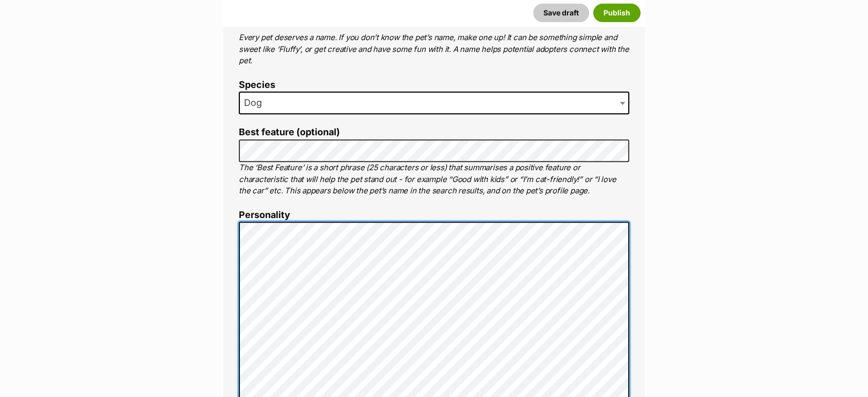 This screenshot has height=397, width=868. I want to click on label: Species, so click(434, 85).